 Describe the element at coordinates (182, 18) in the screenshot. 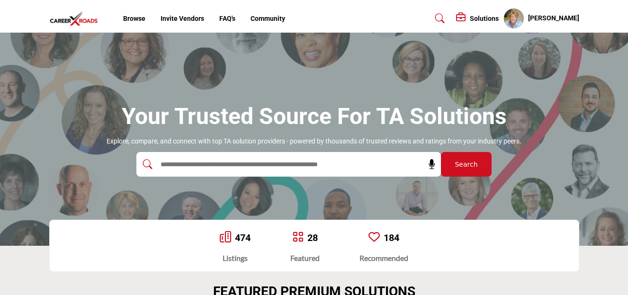

I see `a: Invite Vendors` at that location.